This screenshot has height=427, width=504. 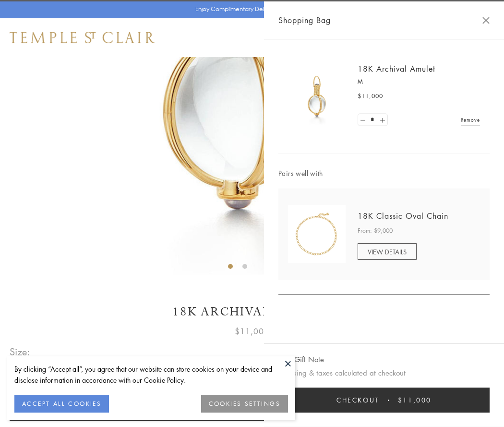 What do you see at coordinates (358, 400) in the screenshot?
I see `span: Checkout` at bounding box center [358, 400].